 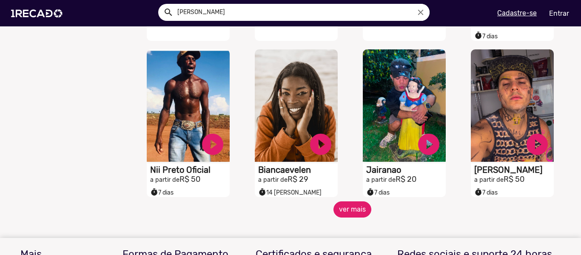 What do you see at coordinates (298, 170) in the screenshot?
I see `h1: Biancaevelen` at bounding box center [298, 170].